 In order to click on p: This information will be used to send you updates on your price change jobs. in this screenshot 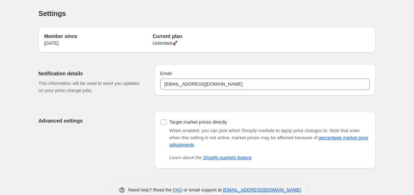, I will do `click(91, 87)`.